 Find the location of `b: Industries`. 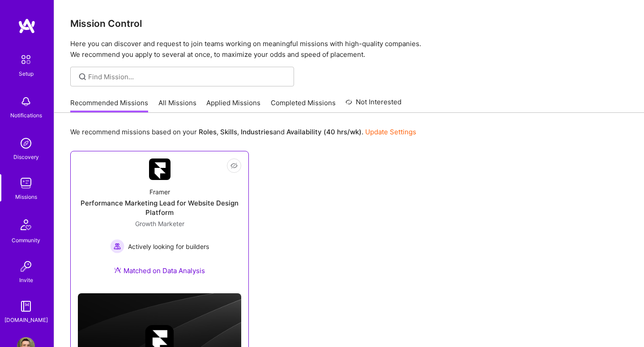

b: Industries is located at coordinates (257, 132).